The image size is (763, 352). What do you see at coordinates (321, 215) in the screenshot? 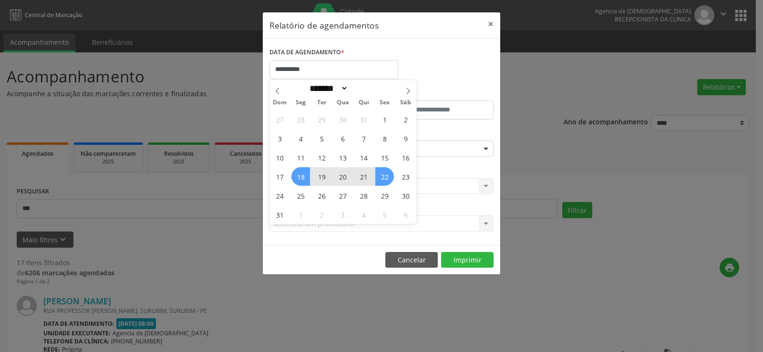
I see `span: Setembro 2, 2025` at bounding box center [321, 215].